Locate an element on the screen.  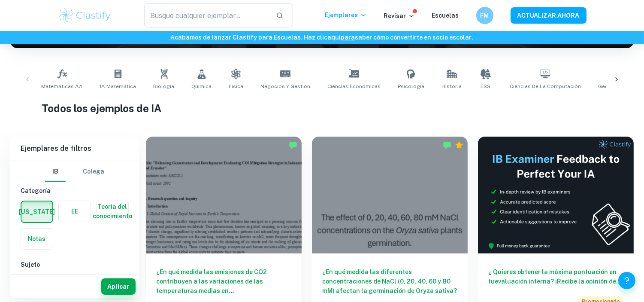
font: Ejemplares is located at coordinates (342, 15).